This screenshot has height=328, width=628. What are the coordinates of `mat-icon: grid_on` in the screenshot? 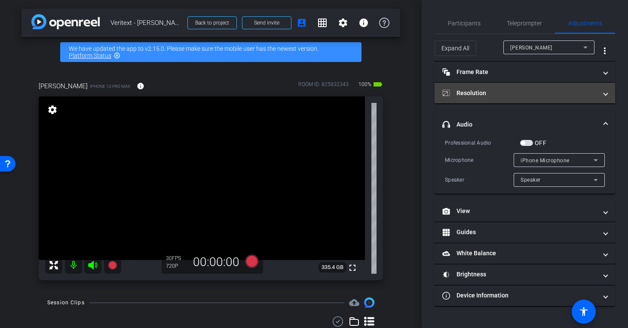 It's located at (323, 23).